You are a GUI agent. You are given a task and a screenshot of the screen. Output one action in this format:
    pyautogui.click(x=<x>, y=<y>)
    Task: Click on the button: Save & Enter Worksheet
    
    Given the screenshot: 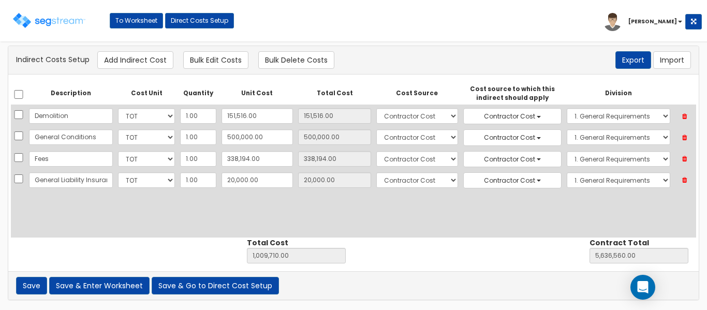 What is the action you would take?
    pyautogui.click(x=99, y=286)
    